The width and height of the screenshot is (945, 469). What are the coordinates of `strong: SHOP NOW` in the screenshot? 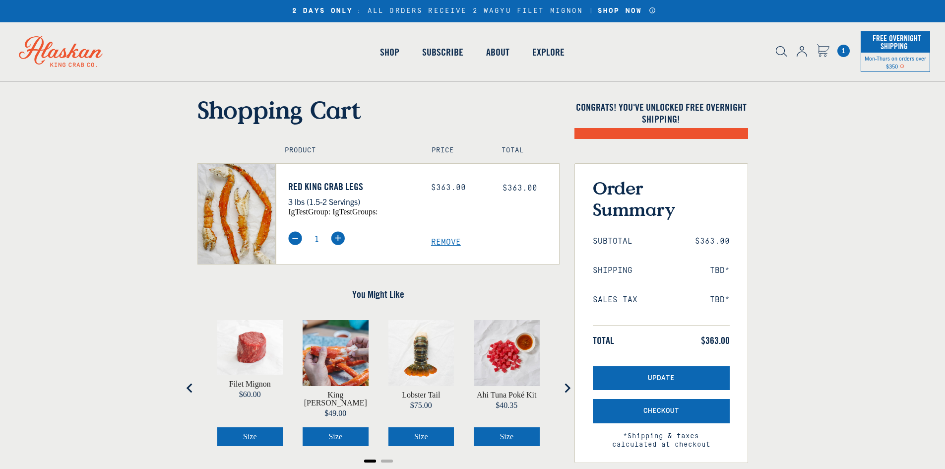 It's located at (619, 11).